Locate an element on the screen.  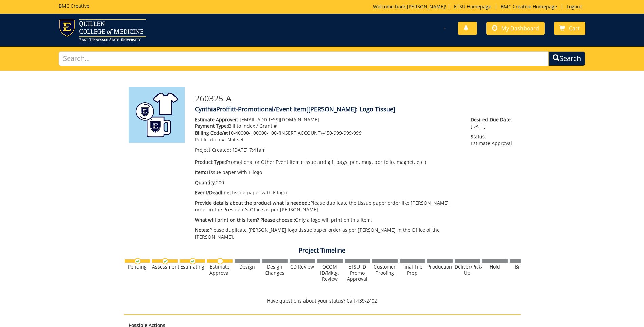
h3: 260325-A is located at coordinates (355, 98).